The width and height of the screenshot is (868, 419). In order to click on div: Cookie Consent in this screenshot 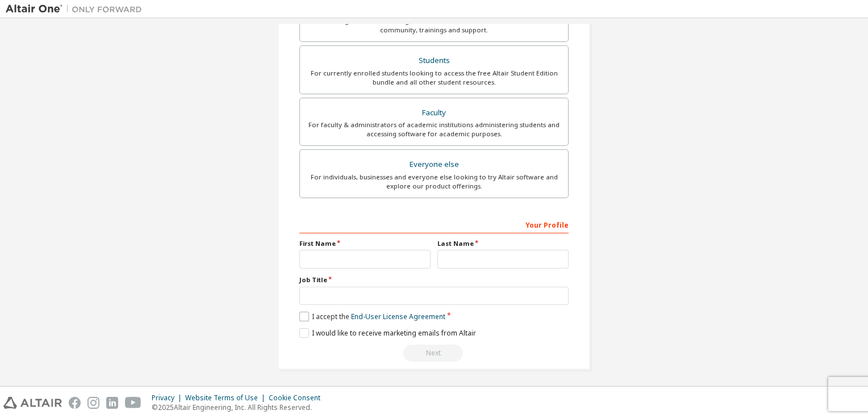, I will do `click(298, 398)`.